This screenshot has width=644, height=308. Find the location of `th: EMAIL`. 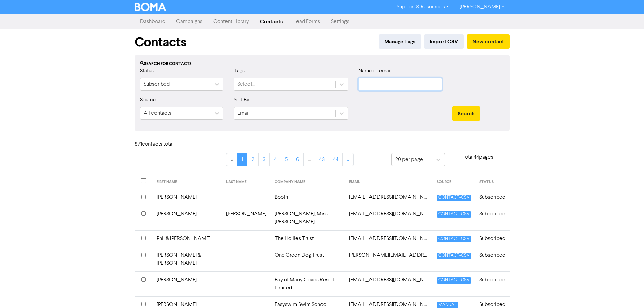

th: EMAIL is located at coordinates (389, 182).